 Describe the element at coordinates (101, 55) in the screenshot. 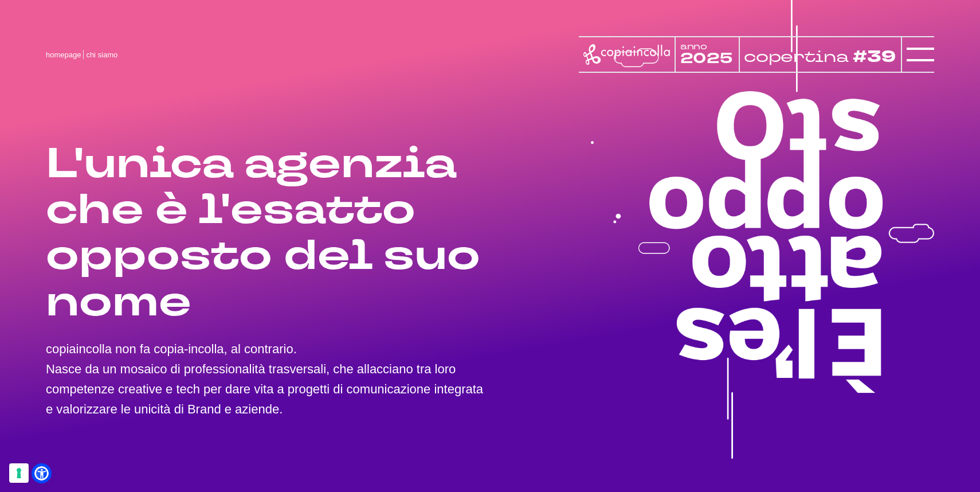

I see `span: chi siamo` at that location.